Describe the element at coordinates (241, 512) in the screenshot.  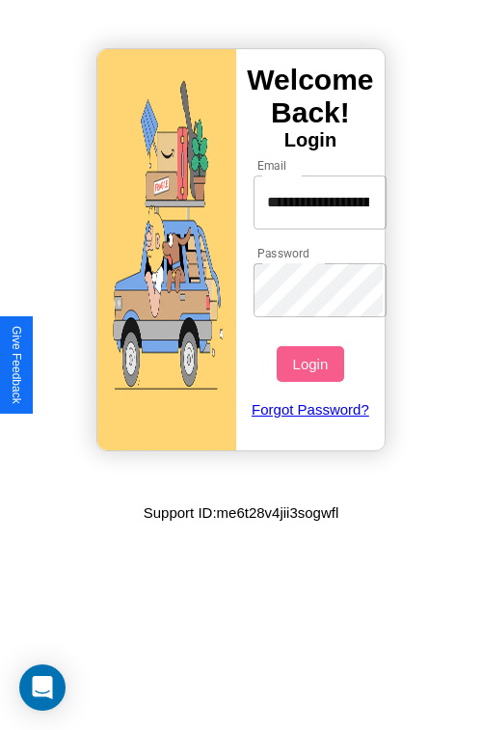
I see `p: Support ID: me6t28v4jii3sogwfl` at that location.